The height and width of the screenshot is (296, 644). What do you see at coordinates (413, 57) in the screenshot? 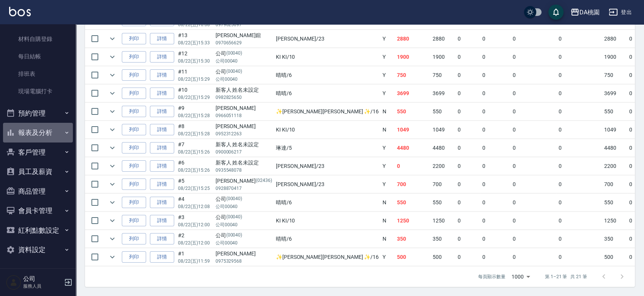
I see `td: 1900` at bounding box center [413, 57].